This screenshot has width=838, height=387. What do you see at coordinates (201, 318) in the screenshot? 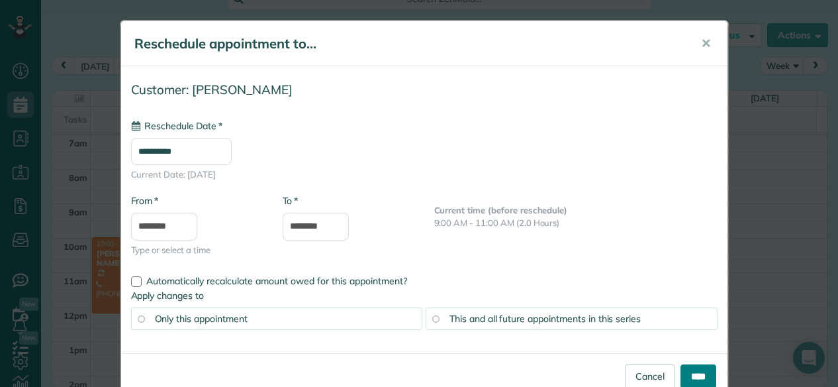
I see `span: Only this appointment` at bounding box center [201, 318].